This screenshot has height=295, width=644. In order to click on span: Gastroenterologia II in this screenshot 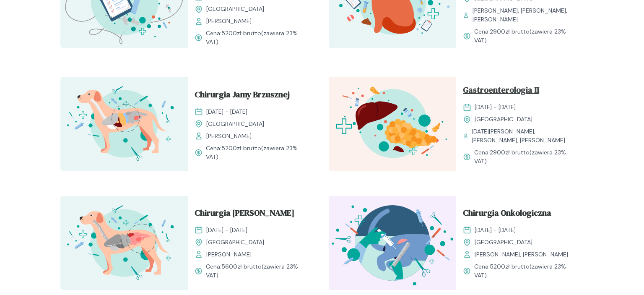, I will do `click(501, 92)`.